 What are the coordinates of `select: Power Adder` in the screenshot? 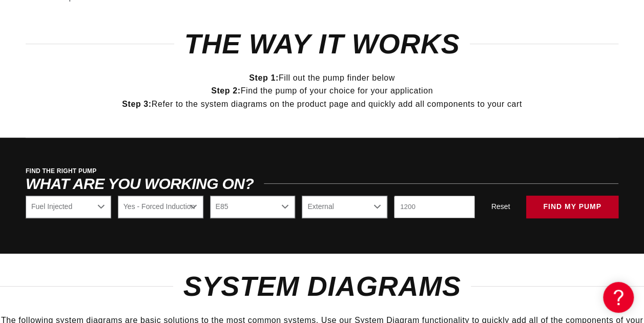 It's located at (161, 207).